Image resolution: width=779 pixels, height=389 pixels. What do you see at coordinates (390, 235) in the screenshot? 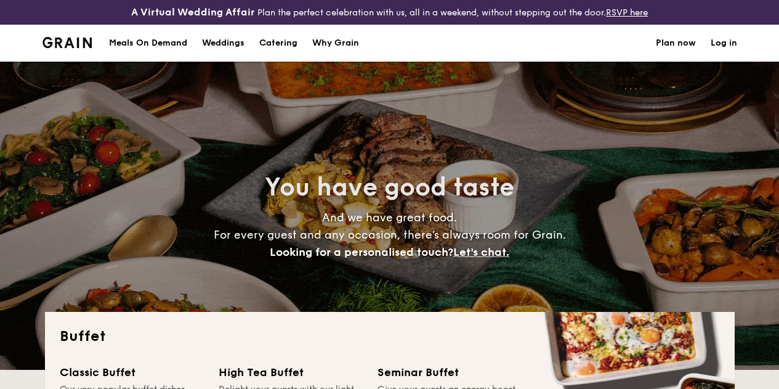
I see `span: And we have great food. For every guest and any occasion, there’s always room for Grain.` at bounding box center [390, 235].